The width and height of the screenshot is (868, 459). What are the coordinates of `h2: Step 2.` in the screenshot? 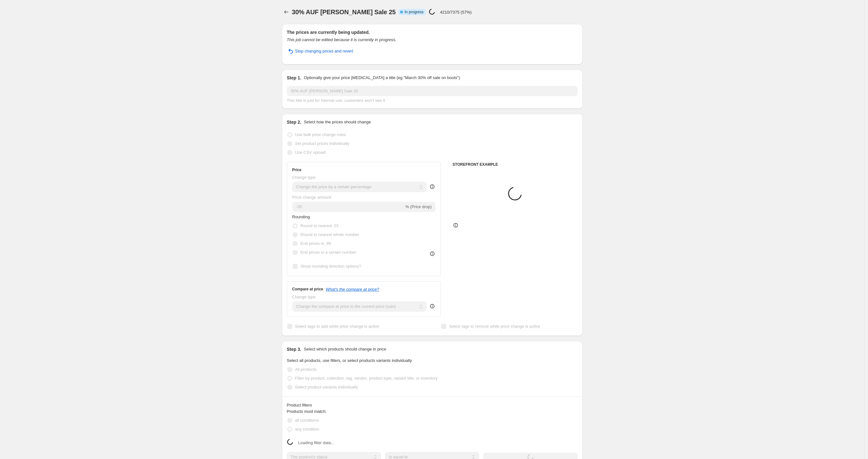 It's located at (294, 122).